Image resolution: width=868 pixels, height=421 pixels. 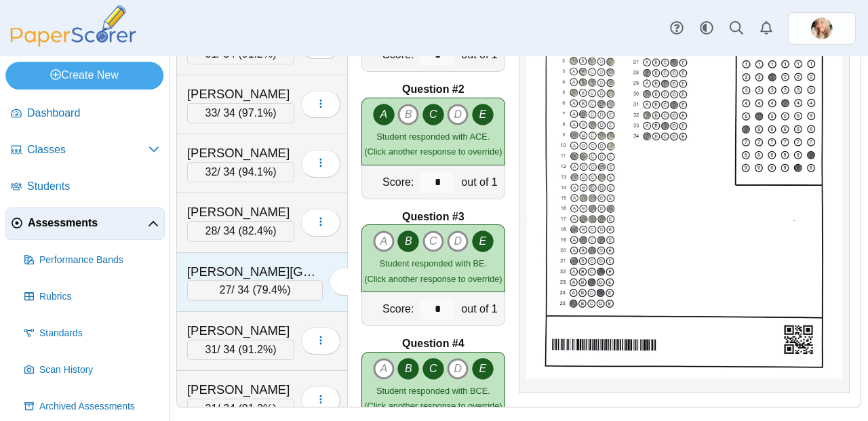 What do you see at coordinates (433, 136) in the screenshot?
I see `span: Student responded with ACE.` at bounding box center [433, 136].